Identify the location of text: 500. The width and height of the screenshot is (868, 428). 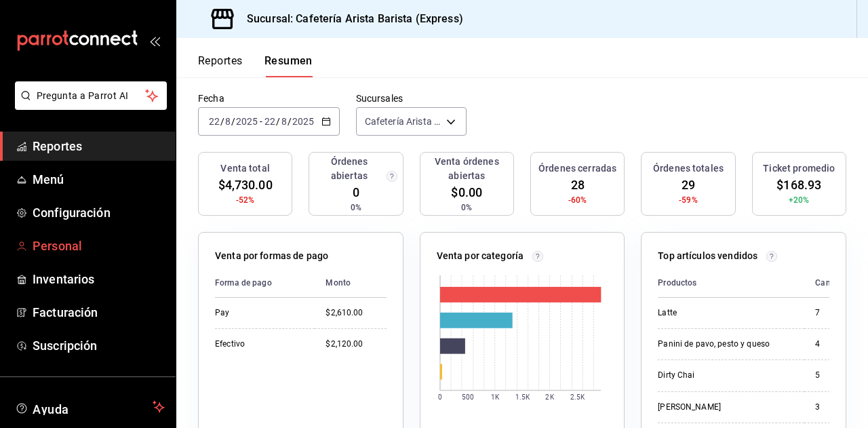
(467, 397).